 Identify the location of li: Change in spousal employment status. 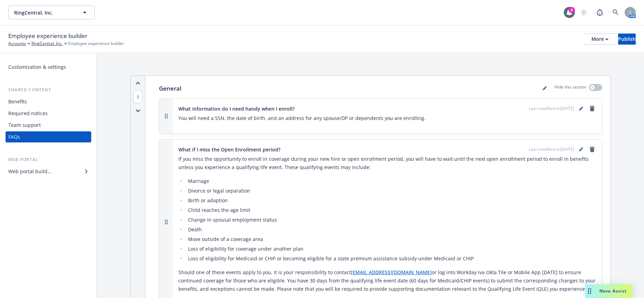
(391, 220).